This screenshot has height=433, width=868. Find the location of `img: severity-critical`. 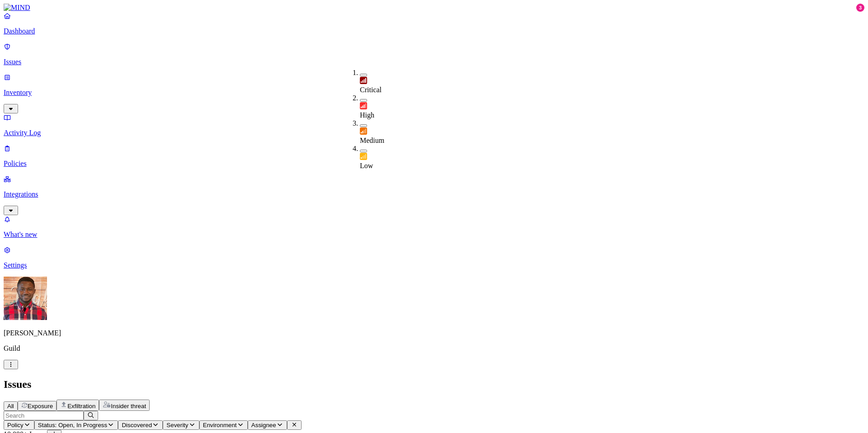

img: severity-critical is located at coordinates (364, 80).